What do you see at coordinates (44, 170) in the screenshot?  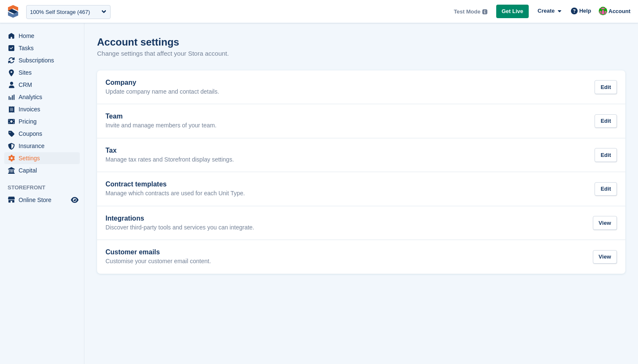 I see `span: Capital` at bounding box center [44, 170].